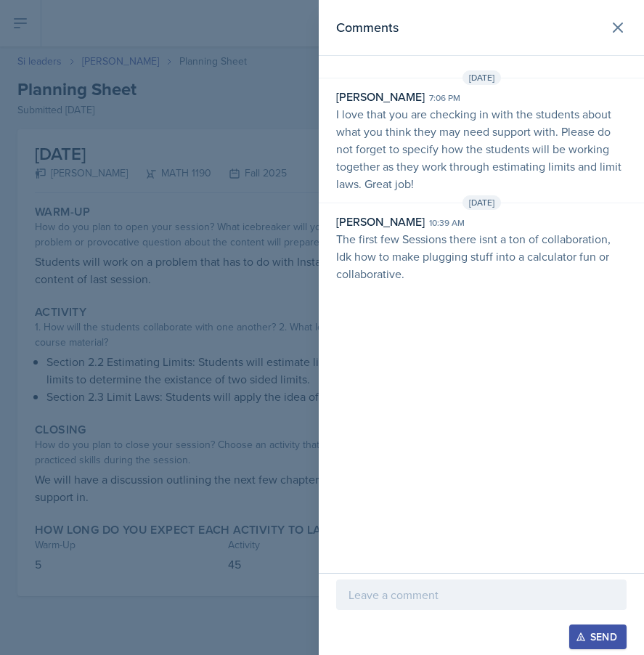 The height and width of the screenshot is (655, 644). What do you see at coordinates (597, 637) in the screenshot?
I see `button: Send` at bounding box center [597, 637].